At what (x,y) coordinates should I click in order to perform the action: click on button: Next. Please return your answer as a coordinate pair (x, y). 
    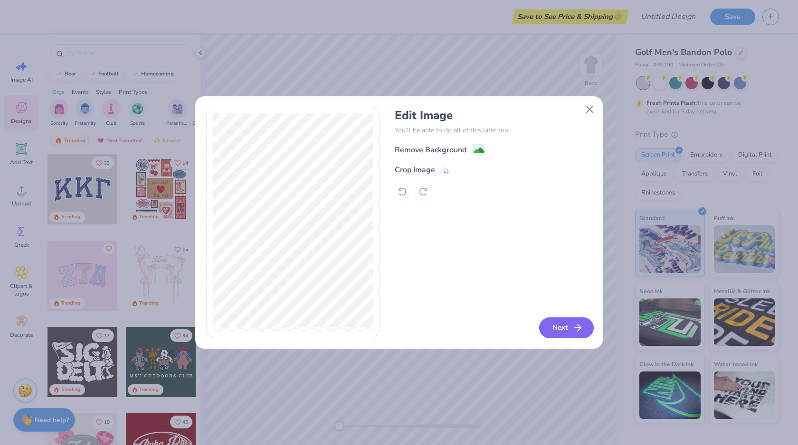
    Looking at the image, I should click on (566, 328).